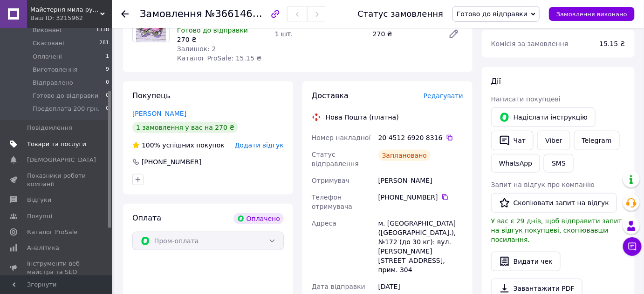  I want to click on span: 281, so click(104, 43).